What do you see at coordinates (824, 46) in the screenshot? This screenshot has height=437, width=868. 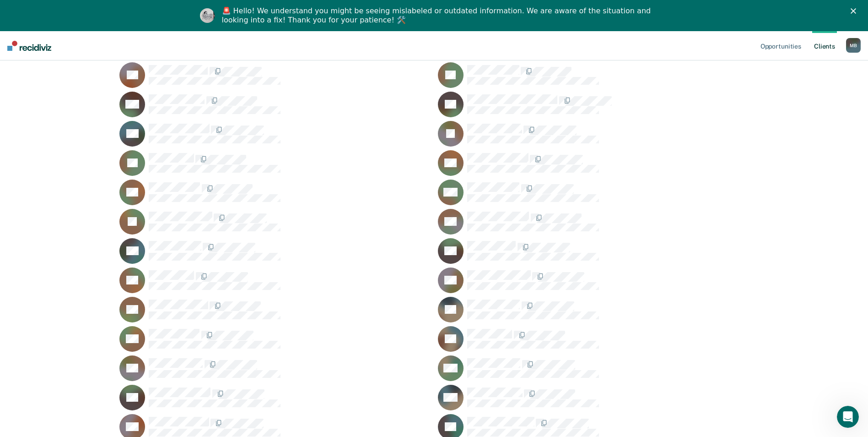 I see `a: Clients` at bounding box center [824, 46].